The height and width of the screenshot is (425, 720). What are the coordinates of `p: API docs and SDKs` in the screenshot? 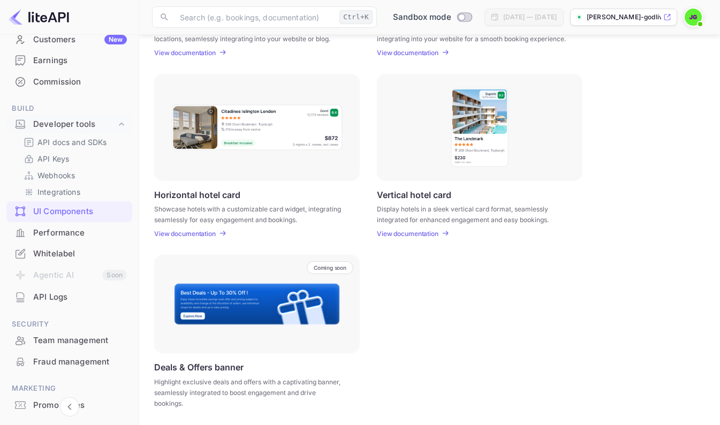 It's located at (72, 142).